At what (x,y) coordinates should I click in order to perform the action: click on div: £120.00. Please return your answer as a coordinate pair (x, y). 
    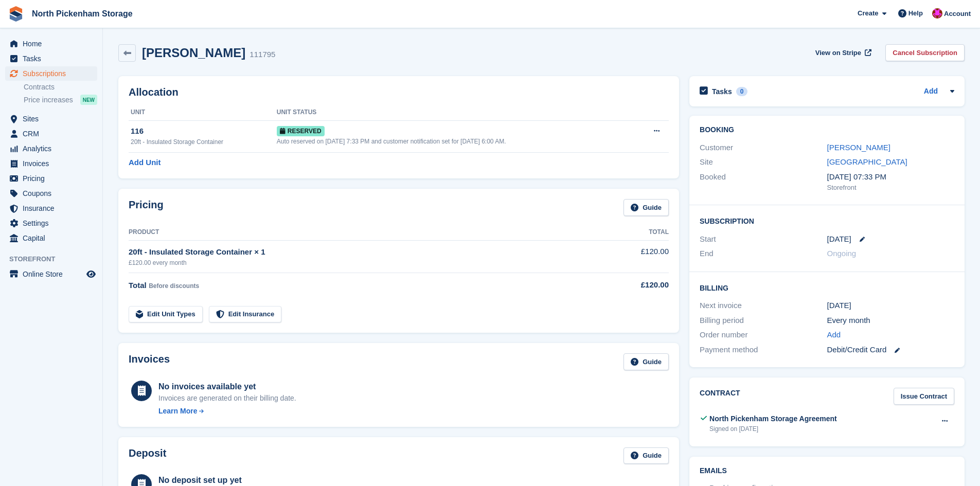
    Looking at the image, I should click on (627, 285).